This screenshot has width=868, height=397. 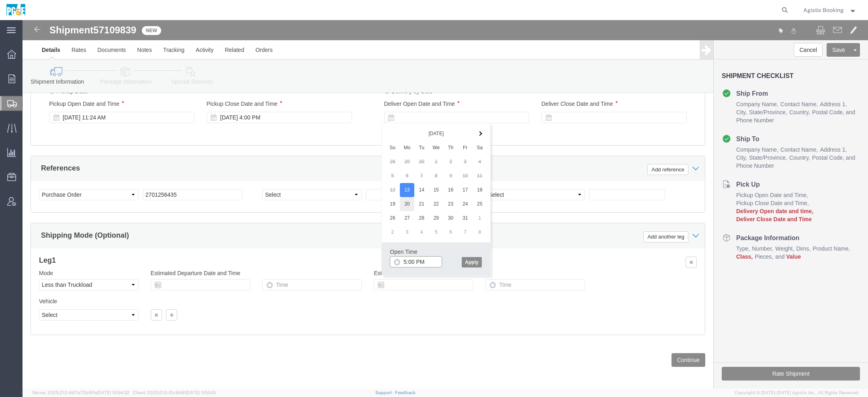 I want to click on button: Agistix Booking, so click(x=830, y=10).